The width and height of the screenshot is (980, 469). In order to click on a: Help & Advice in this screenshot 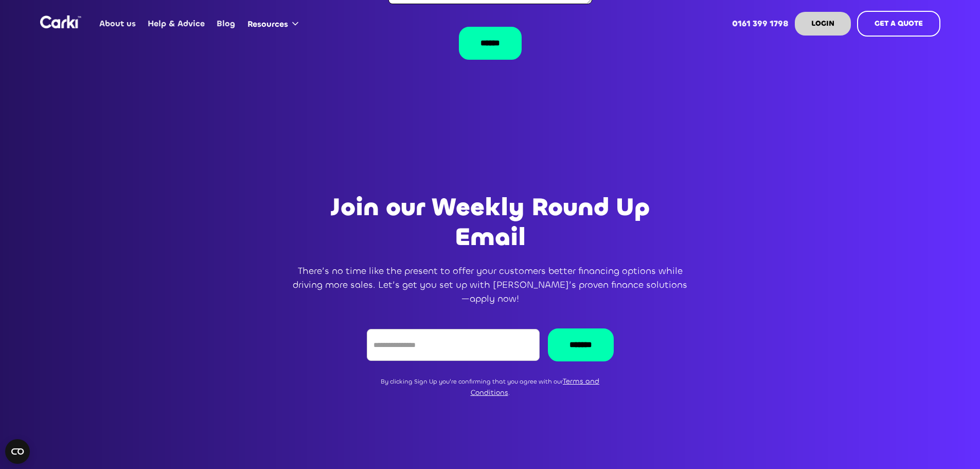, I will do `click(177, 23)`.